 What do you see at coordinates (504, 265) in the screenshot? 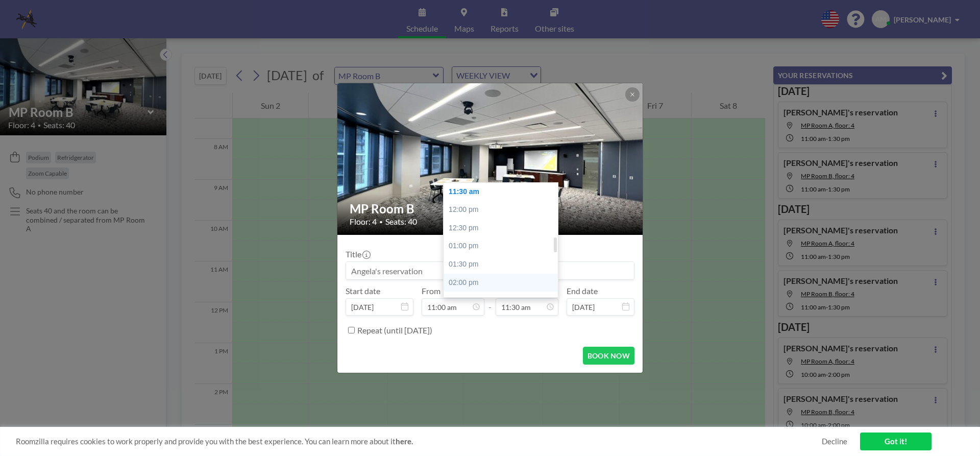
I see `div: 01:30 pm` at bounding box center [504, 265].